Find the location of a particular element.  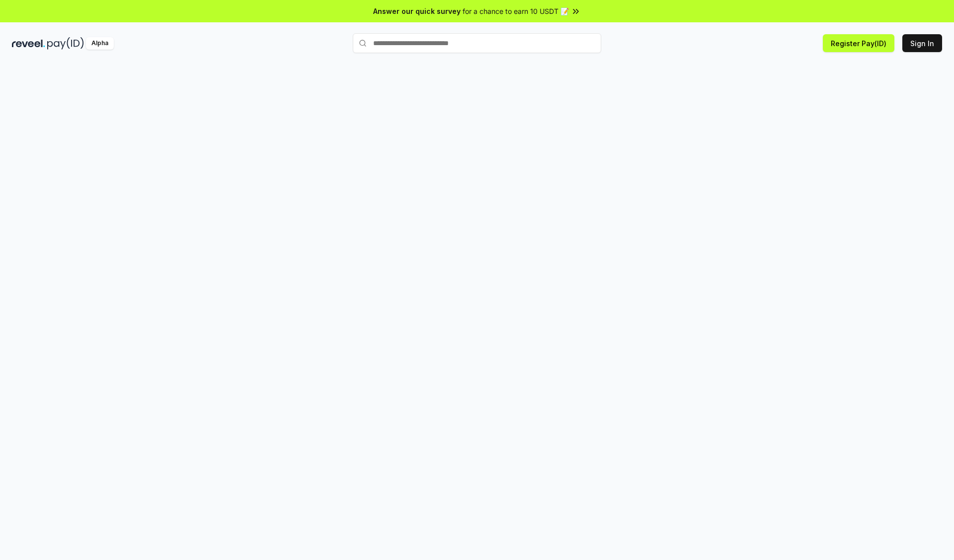

img: pay_id is located at coordinates (65, 44).